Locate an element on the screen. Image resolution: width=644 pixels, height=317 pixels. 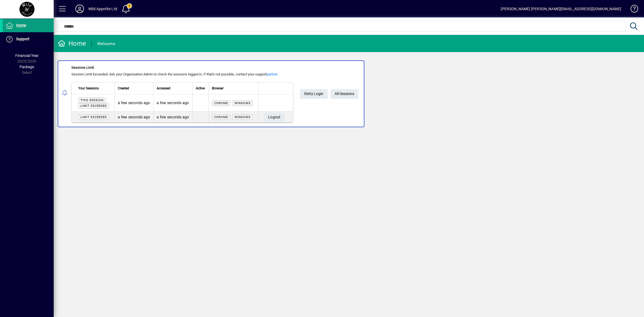
a: Knowledge Base is located at coordinates (632, 10).